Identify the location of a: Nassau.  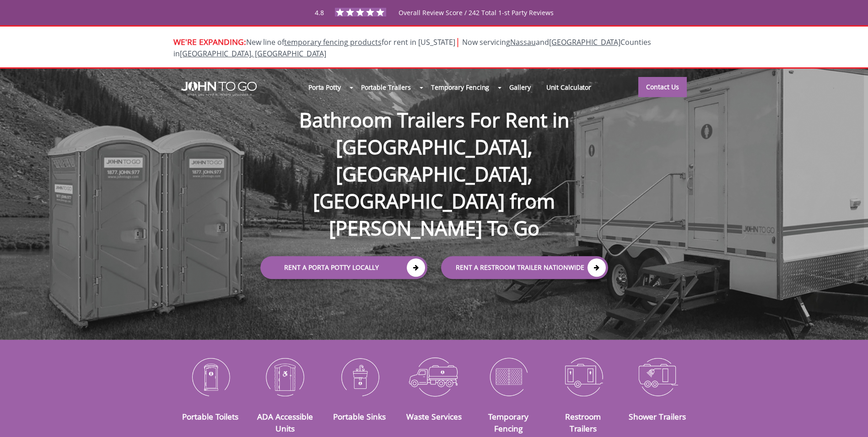
(523, 42).